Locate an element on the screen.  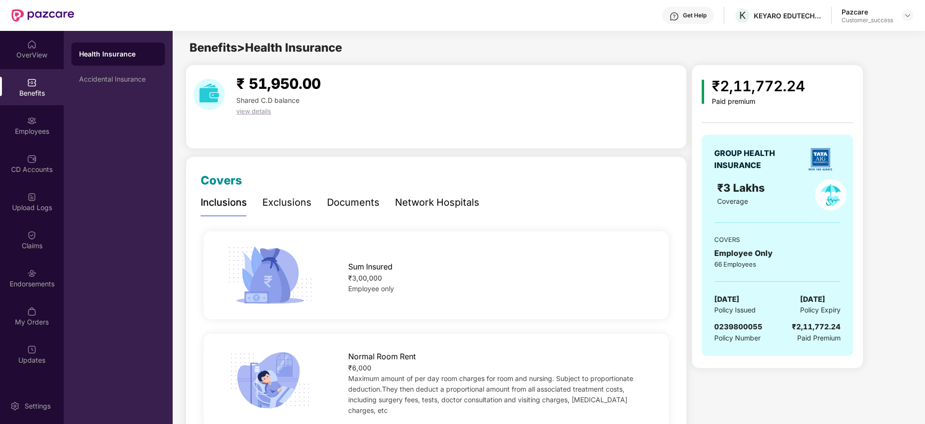
div: Paid premium is located at coordinates (758, 101).